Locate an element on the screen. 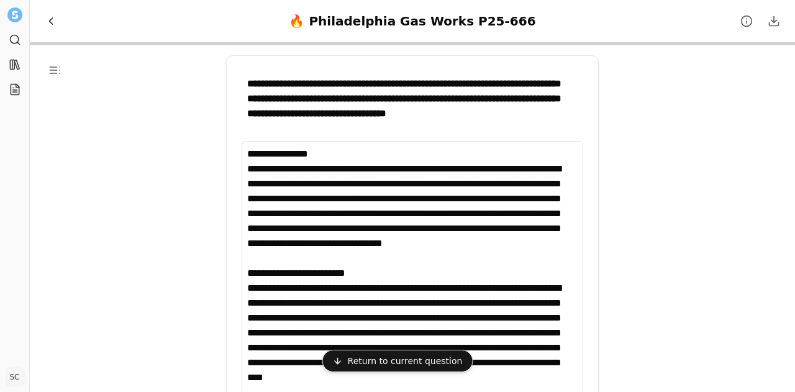 The height and width of the screenshot is (392, 795). span: Return to current question is located at coordinates (405, 361).